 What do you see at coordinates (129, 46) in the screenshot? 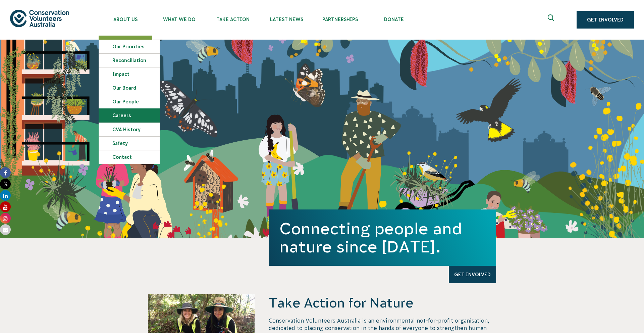
I see `a: Our Priorities` at bounding box center [129, 46].